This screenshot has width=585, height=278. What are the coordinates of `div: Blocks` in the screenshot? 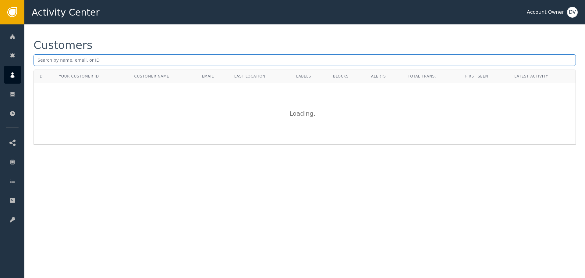 It's located at (347, 76).